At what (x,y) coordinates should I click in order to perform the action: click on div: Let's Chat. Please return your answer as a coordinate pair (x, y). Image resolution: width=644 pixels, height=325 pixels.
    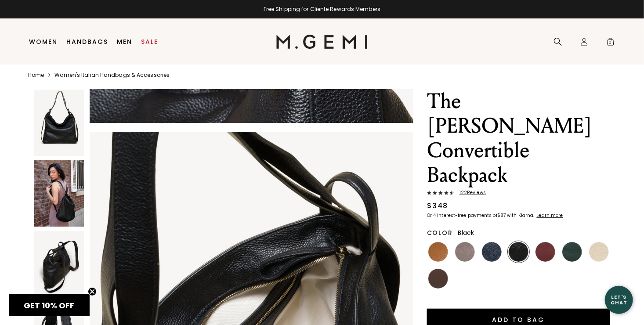
    Looking at the image, I should click on (619, 300).